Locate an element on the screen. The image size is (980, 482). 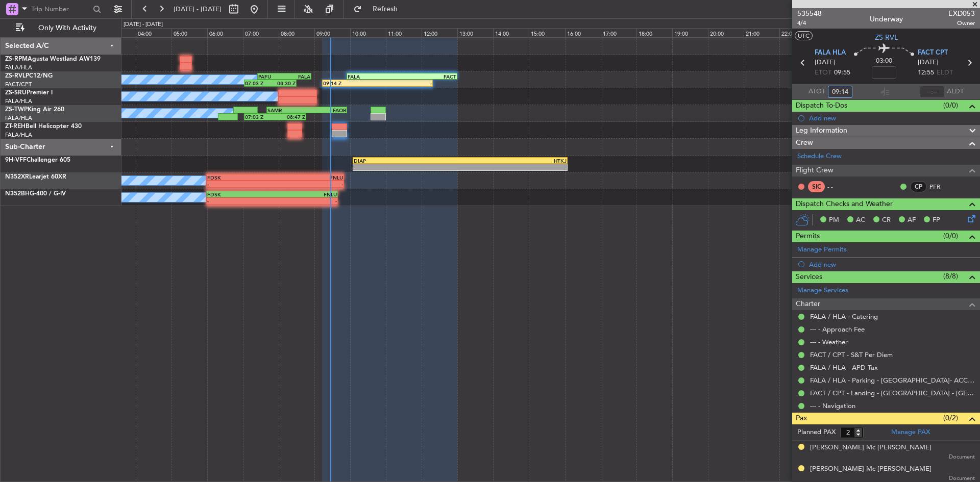
span: ZT-REH is located at coordinates (15, 126).